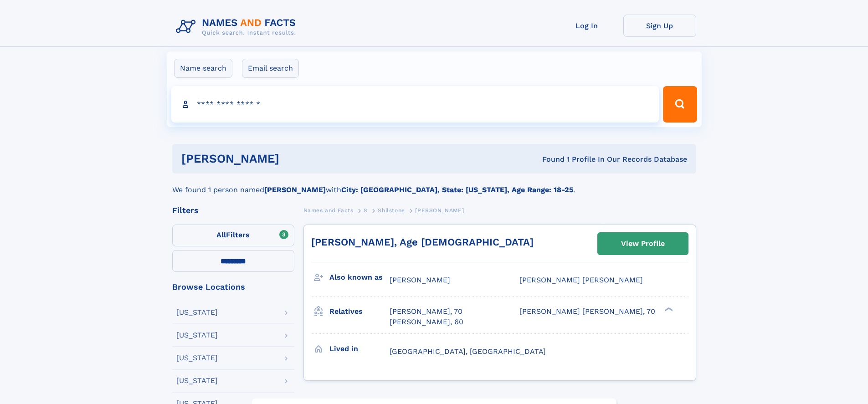 The width and height of the screenshot is (868, 404). Describe the element at coordinates (238, 27) in the screenshot. I see `img: Logo Names and Facts` at that location.